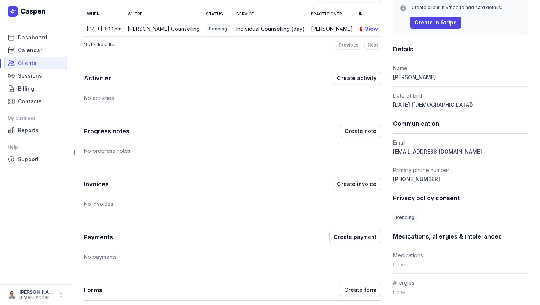  What do you see at coordinates (461, 255) in the screenshot?
I see `dt: Medications` at bounding box center [461, 255].